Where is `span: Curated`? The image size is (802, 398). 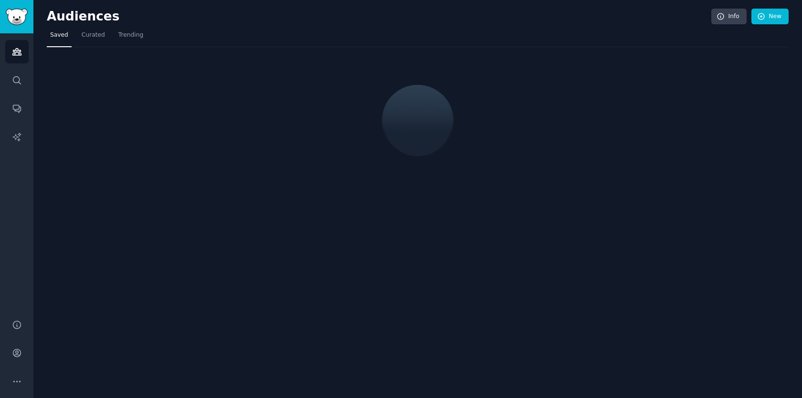 span: Curated is located at coordinates (93, 35).